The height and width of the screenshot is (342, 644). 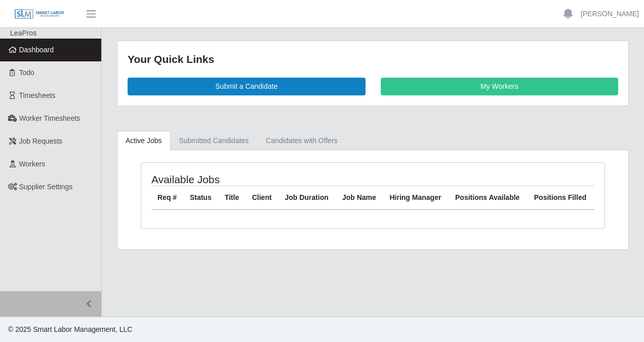 What do you see at coordinates (214, 140) in the screenshot?
I see `a: Submitted Candidates` at bounding box center [214, 140].